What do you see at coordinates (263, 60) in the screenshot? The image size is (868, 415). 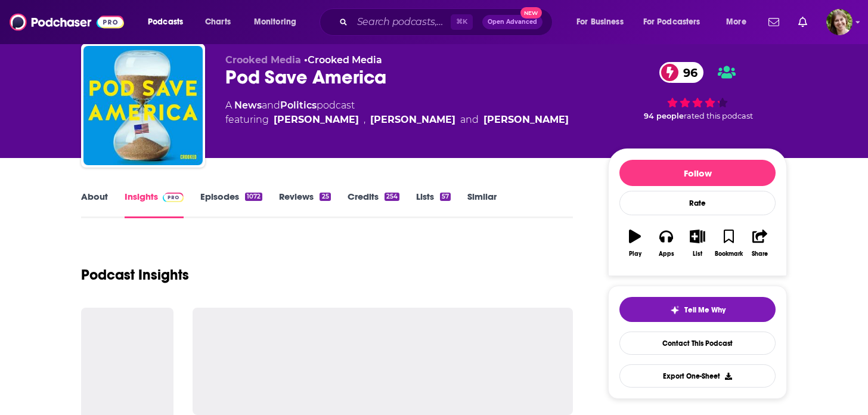 I see `span: Crooked Media` at bounding box center [263, 60].